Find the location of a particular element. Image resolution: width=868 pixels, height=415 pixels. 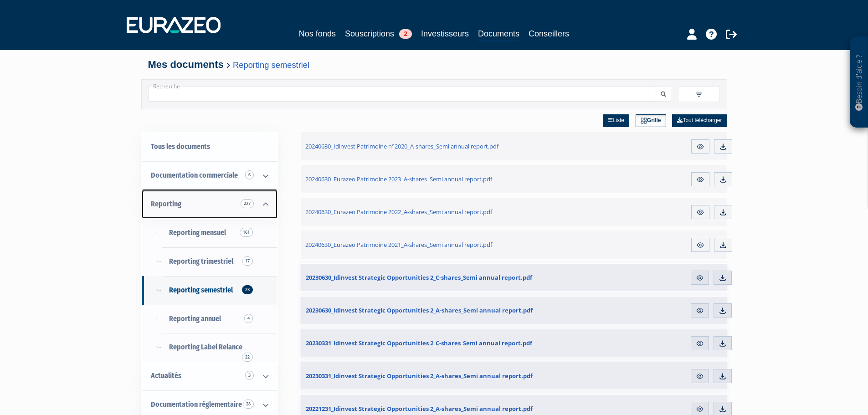

span: 20240630_Idinvest Patrimoine n°2020_A-shares_Semi annual report.pdf is located at coordinates (402, 146).